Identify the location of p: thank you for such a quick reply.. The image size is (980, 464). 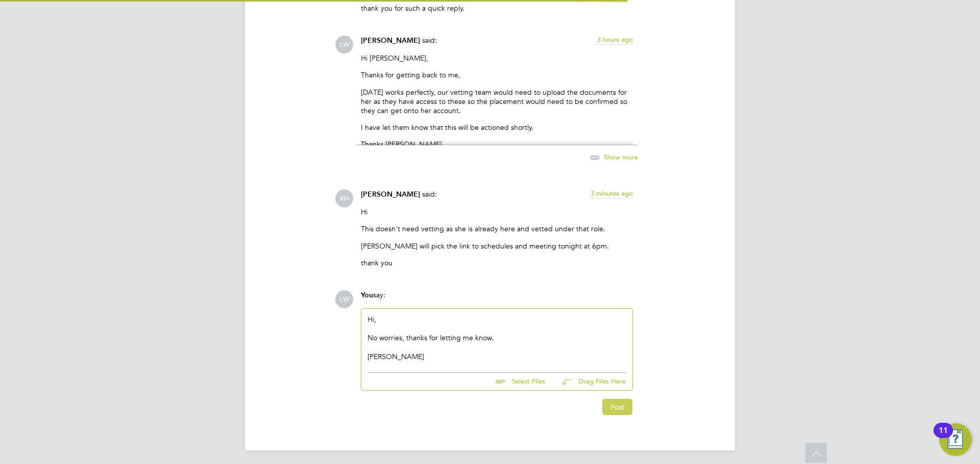
(496, 8).